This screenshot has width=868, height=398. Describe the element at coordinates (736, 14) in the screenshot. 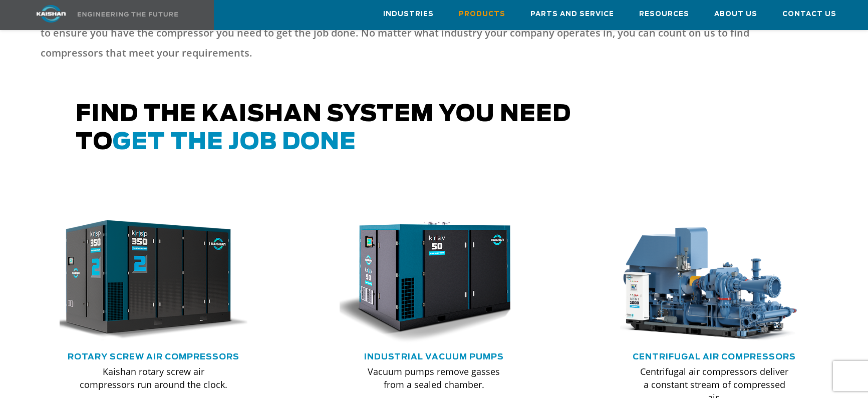

I see `span: About Us` at that location.